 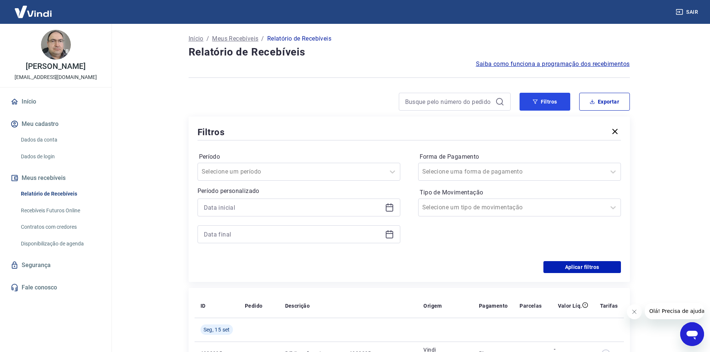 I want to click on p: Pedido, so click(x=253, y=306).